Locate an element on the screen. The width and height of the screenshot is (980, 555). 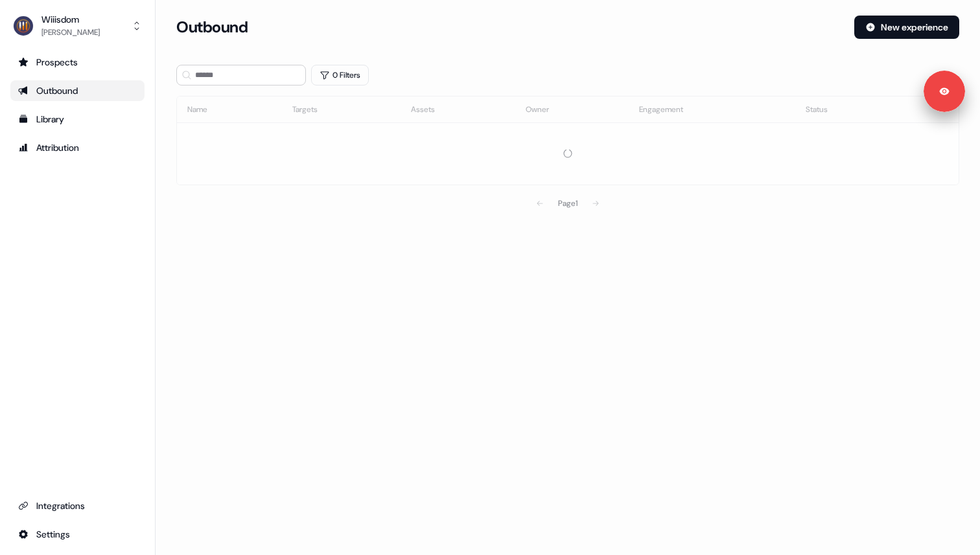
a: Go to outbound experience is located at coordinates (77, 91).